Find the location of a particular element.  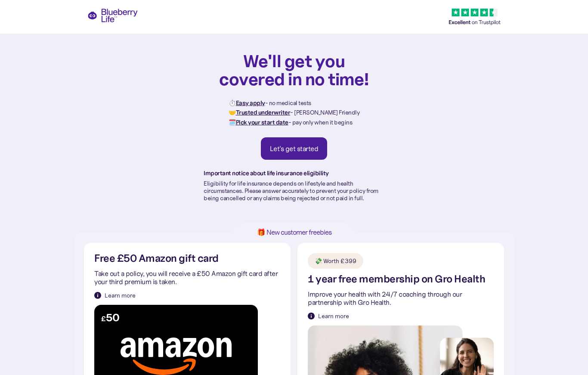

h2: Free £50 Amazon gift card is located at coordinates (157, 258).